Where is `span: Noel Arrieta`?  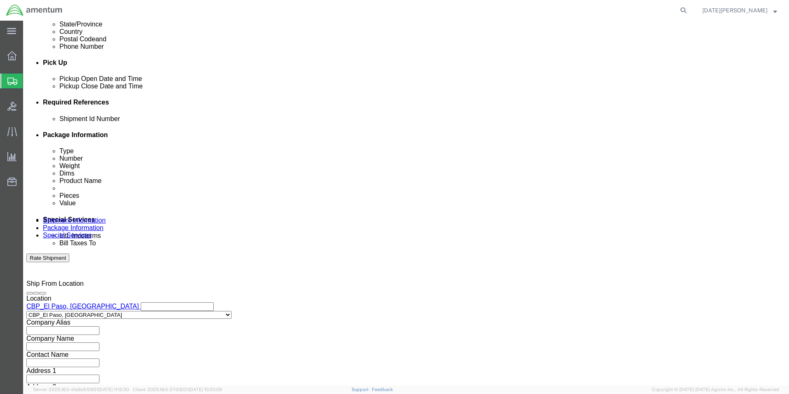 span: Noel Arrieta is located at coordinates (735, 10).